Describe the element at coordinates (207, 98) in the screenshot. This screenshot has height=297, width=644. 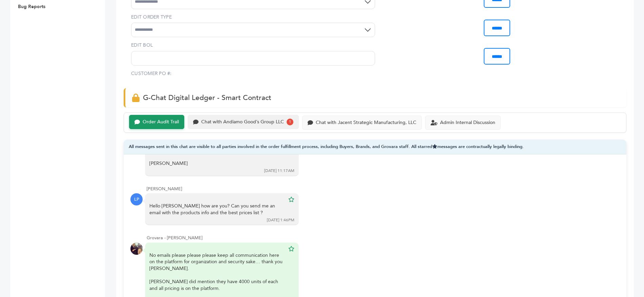
I see `span: G-Chat Digital Ledger - Smart Contract` at that location.